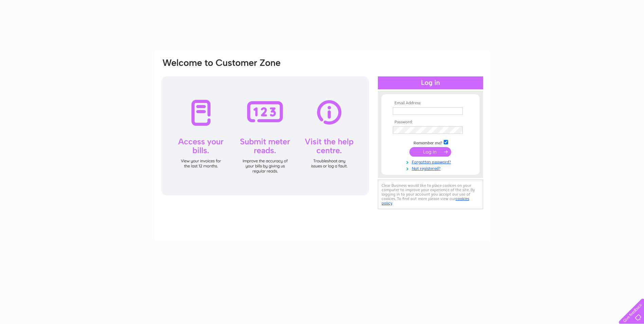 The width and height of the screenshot is (644, 324). I want to click on a: cookies policy, so click(425, 201).